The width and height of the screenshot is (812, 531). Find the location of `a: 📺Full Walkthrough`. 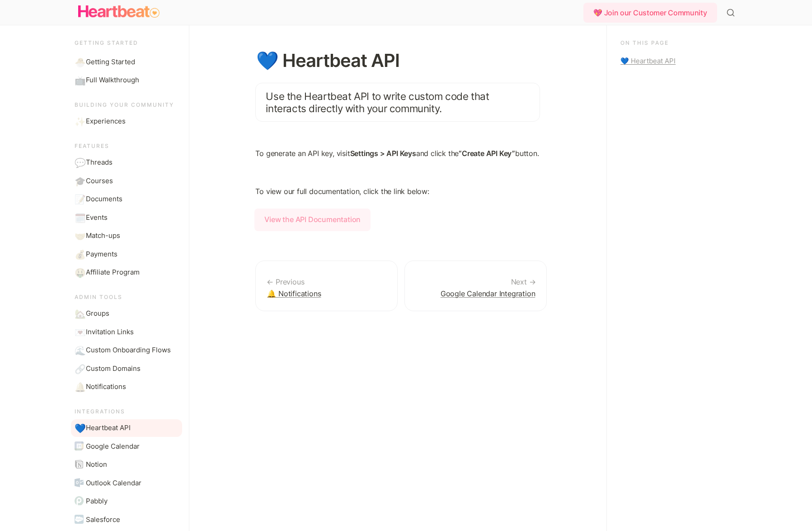

a: 📺Full Walkthrough is located at coordinates (127, 80).